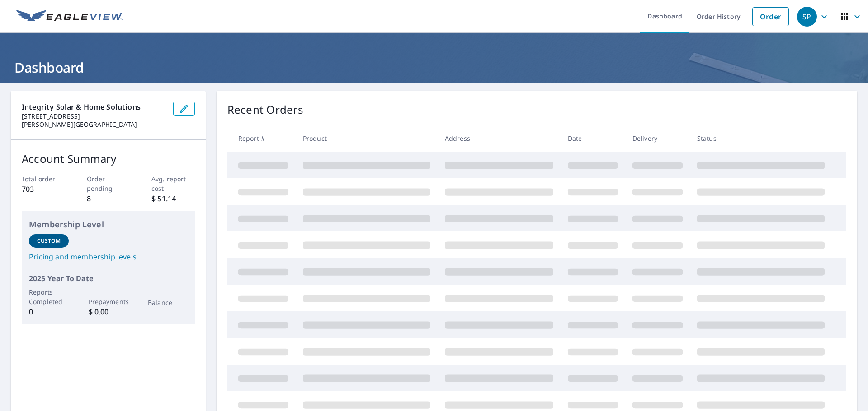  I want to click on p: Reports Completed, so click(49, 297).